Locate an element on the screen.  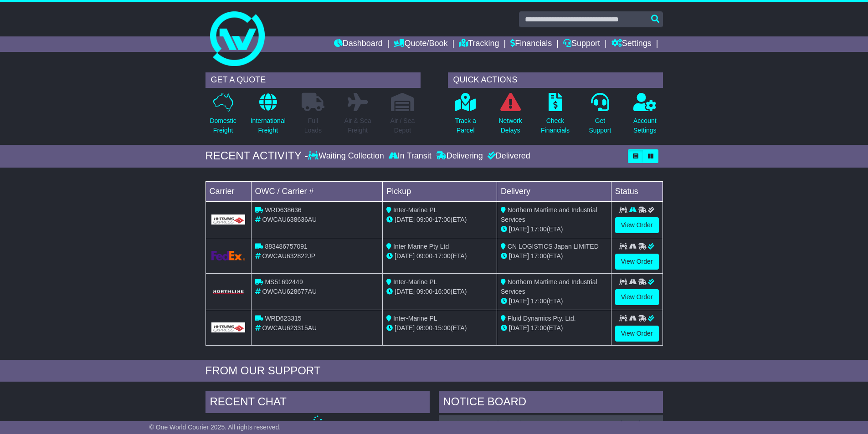
p: International Freight is located at coordinates (268, 126).